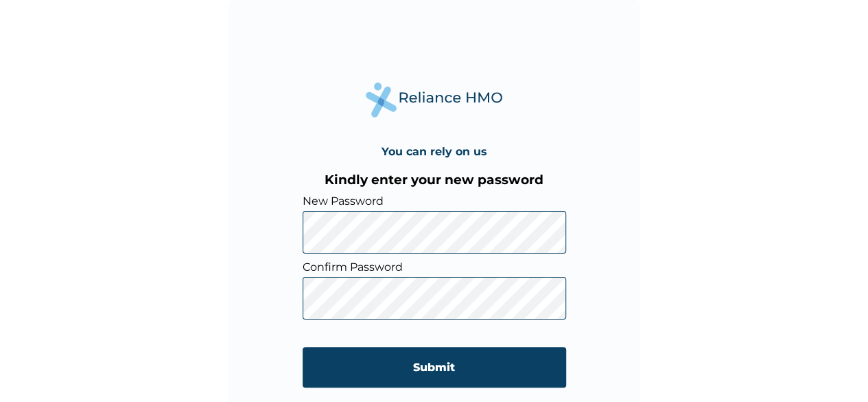 Image resolution: width=868 pixels, height=402 pixels. Describe the element at coordinates (434, 367) in the screenshot. I see `input: Submit` at that location.